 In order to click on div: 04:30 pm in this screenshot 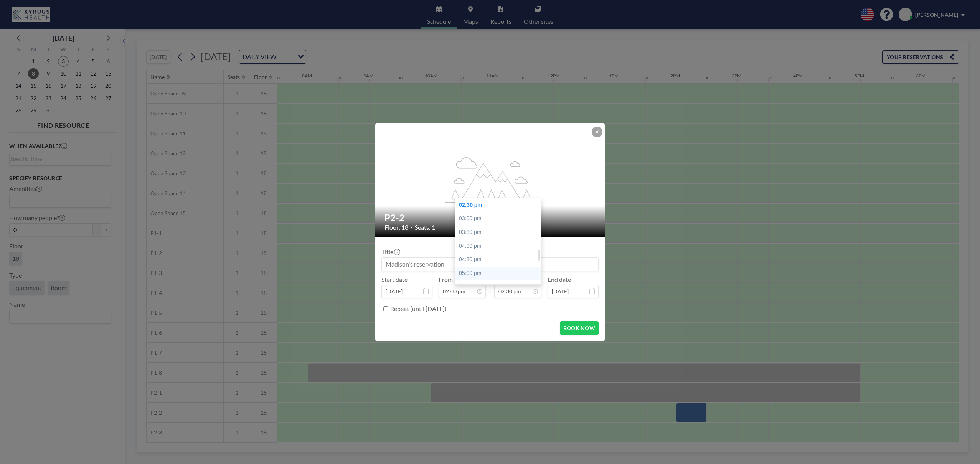, I will do `click(500, 260)`.